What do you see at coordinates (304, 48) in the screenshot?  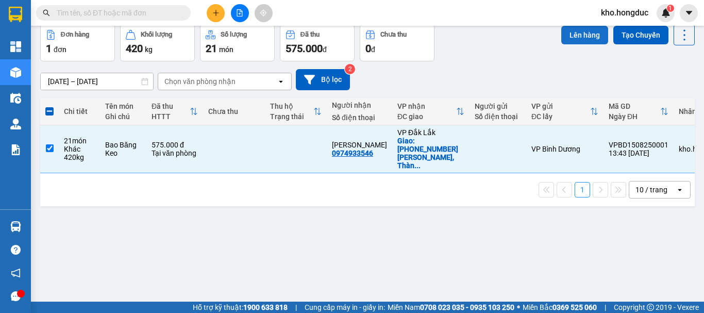 I see `span: 575.000` at bounding box center [304, 48].